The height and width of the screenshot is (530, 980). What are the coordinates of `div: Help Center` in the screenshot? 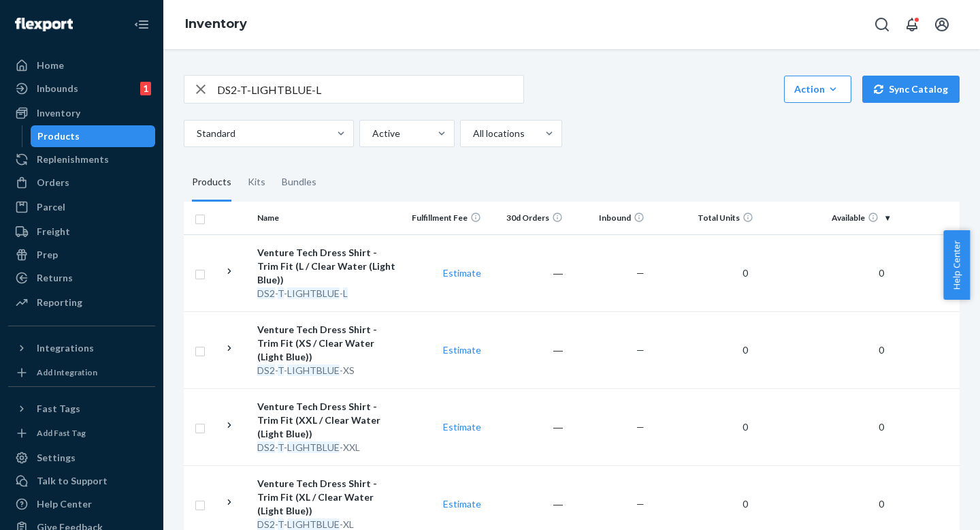 It's located at (64, 504).